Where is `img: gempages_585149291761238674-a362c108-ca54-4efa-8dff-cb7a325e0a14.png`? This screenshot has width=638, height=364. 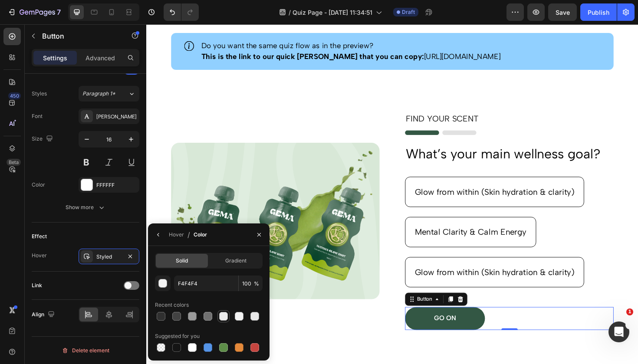 img: gempages_585149291761238674-a362c108-ca54-4efa-8dff-cb7a325e0a14.png is located at coordinates (311, 115).